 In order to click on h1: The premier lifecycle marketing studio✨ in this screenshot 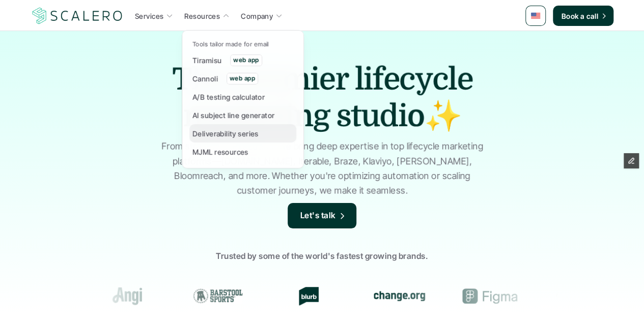, I will do `click(322, 98)`.